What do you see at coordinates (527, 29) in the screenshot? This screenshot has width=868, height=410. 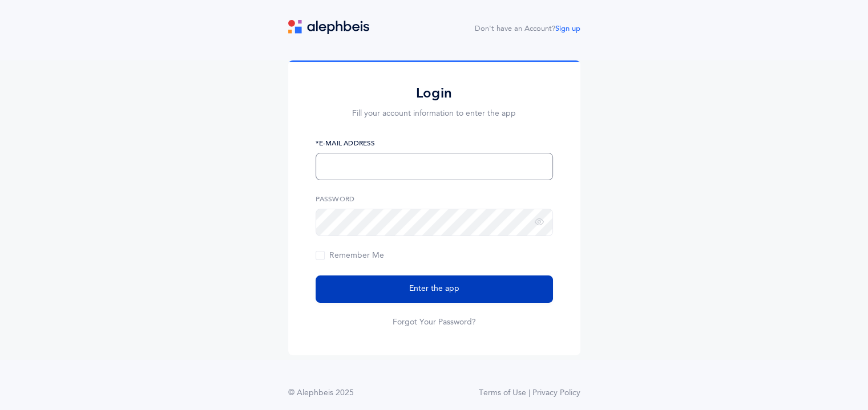 I see `div: Don't have an Account?` at bounding box center [527, 29].